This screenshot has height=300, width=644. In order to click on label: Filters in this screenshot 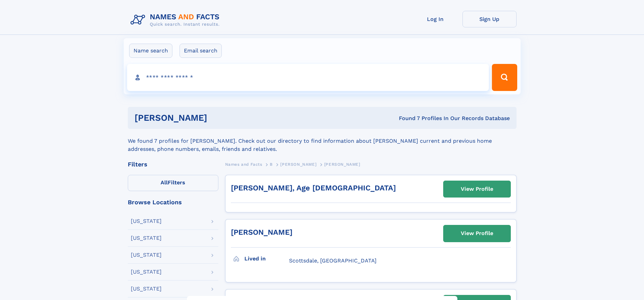, I will do `click(173, 183)`.